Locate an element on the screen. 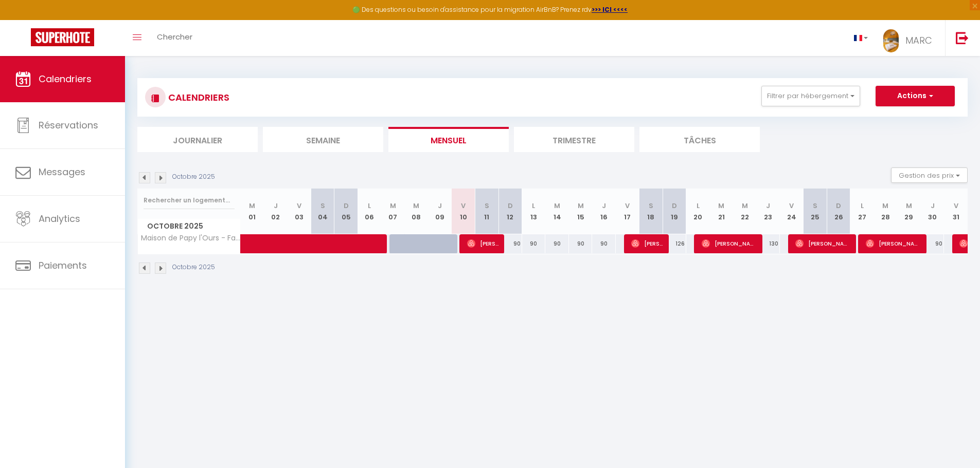 The width and height of the screenshot is (980, 468). th: 06 is located at coordinates (369, 212).